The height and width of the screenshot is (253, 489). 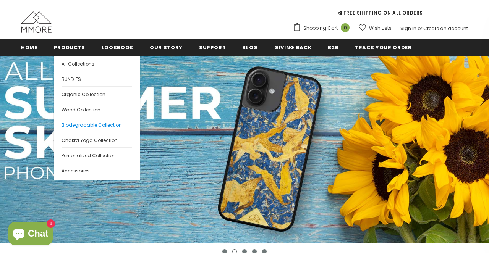 I want to click on span: Home, so click(x=29, y=47).